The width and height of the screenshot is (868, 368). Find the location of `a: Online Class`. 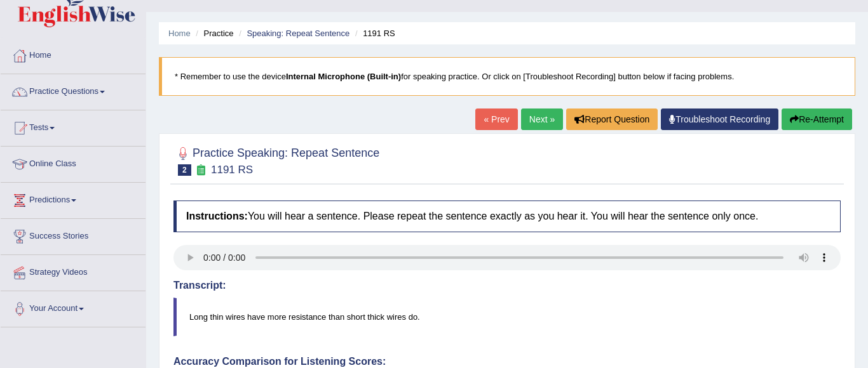

a: Online Class is located at coordinates (73, 162).